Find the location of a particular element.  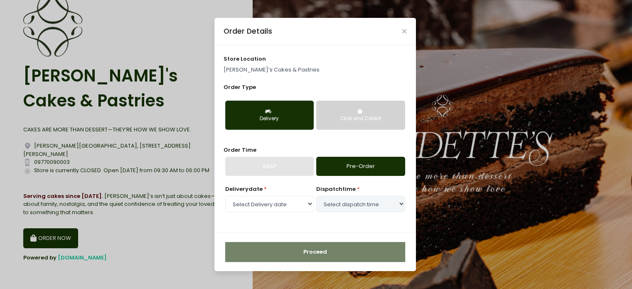

a: Pre-Order is located at coordinates (360, 166).